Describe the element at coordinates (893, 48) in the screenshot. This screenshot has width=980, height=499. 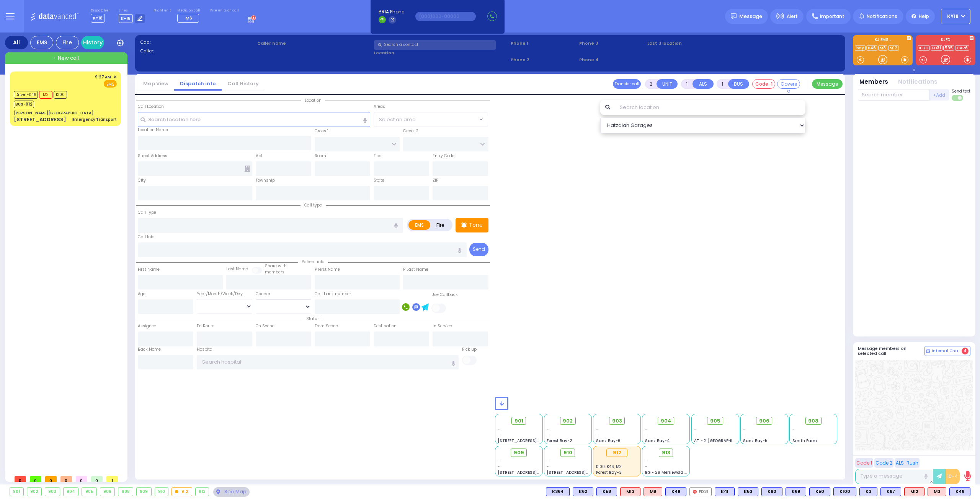
I see `a: M12` at that location.